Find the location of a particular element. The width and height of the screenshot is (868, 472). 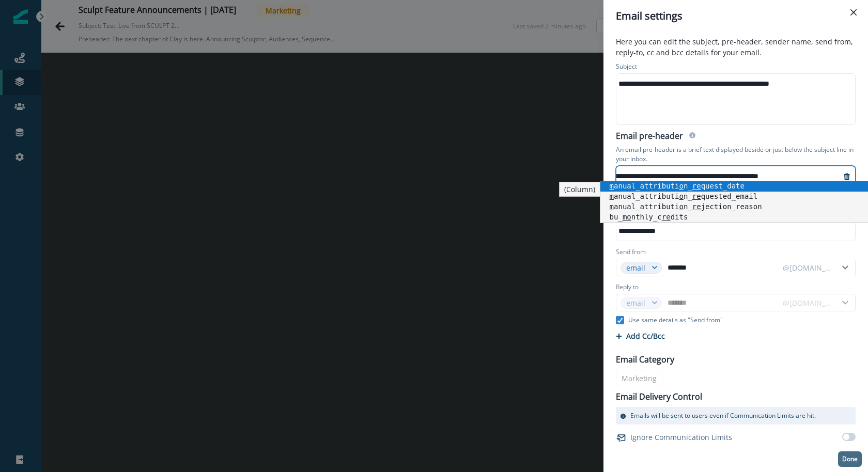

span: anual_attributi n_ quested_email is located at coordinates (684, 197).